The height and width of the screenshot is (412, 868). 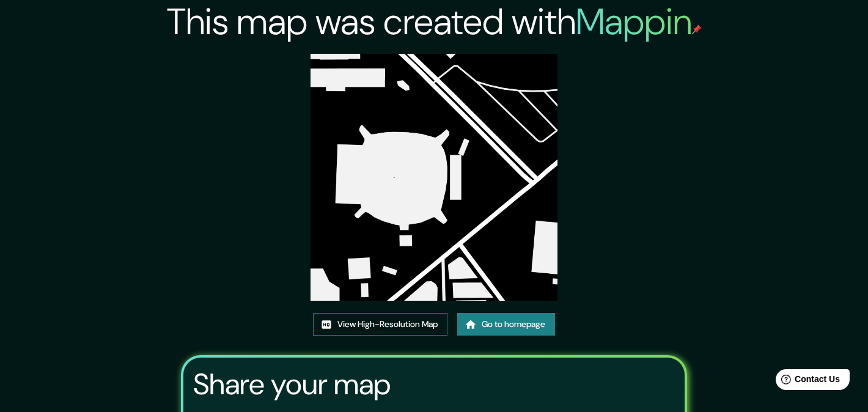 I want to click on a: View High-Resolution Map, so click(x=380, y=324).